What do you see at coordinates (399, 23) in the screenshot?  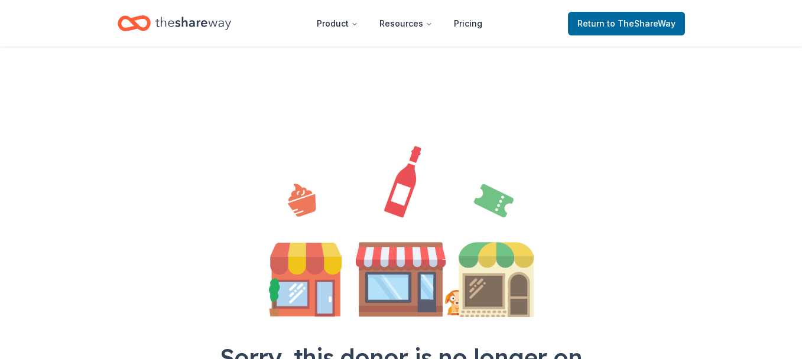 I see `nav: Main` at bounding box center [399, 23].